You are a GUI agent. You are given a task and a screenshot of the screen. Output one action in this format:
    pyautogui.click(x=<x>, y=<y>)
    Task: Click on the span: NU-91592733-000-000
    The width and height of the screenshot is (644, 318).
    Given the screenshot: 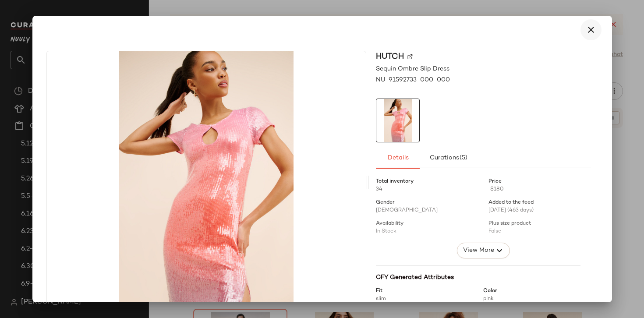 What is the action you would take?
    pyautogui.click(x=413, y=80)
    